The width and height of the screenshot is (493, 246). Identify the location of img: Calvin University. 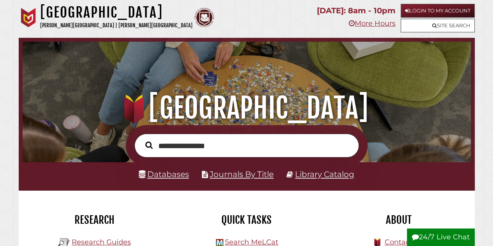
(28, 18).